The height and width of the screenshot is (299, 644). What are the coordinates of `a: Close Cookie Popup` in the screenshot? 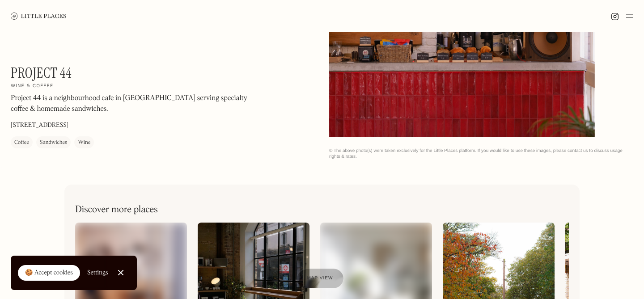 It's located at (121, 273).